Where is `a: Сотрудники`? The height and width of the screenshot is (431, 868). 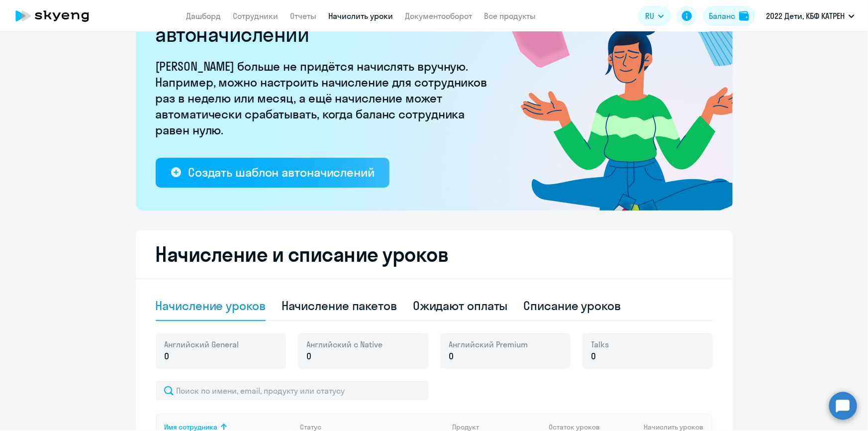
a: Сотрудники is located at coordinates (256, 16).